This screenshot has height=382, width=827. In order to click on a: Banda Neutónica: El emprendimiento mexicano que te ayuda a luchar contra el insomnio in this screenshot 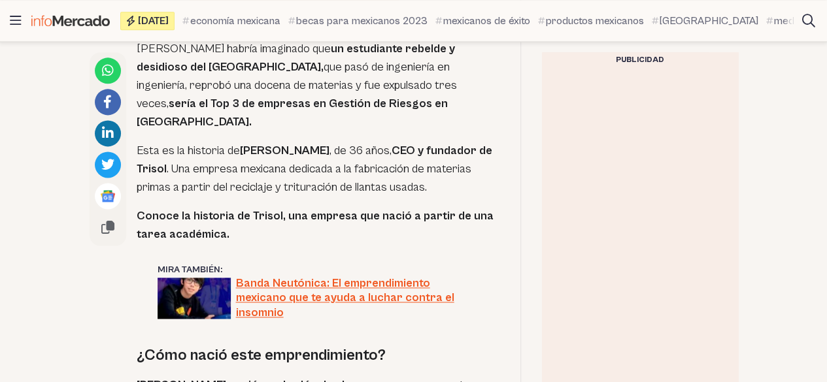, I will do `click(318, 299)`.